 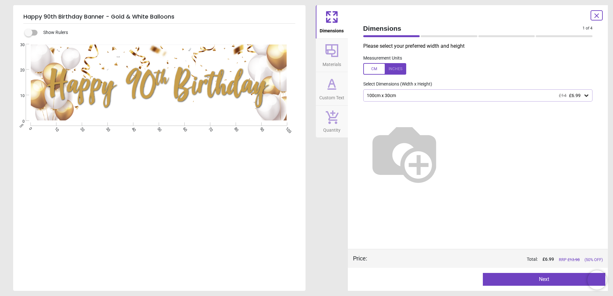 What do you see at coordinates (167, 33) in the screenshot?
I see `div: Show Rulers` at bounding box center [167, 33].